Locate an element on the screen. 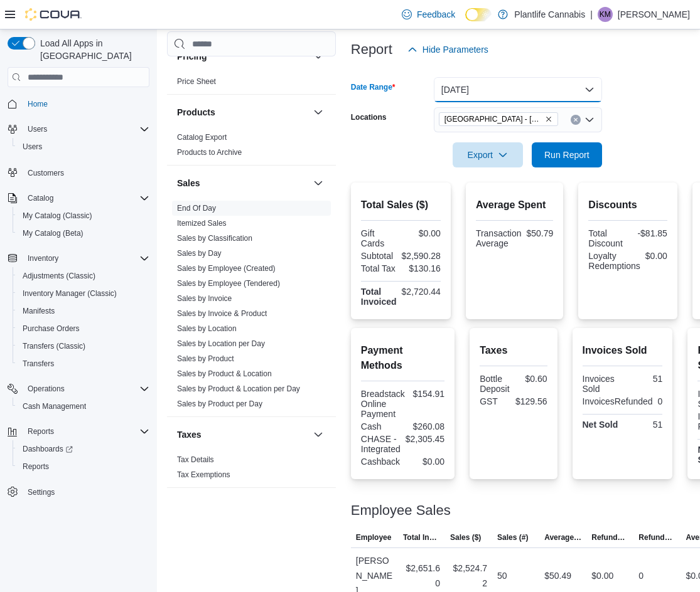  input: Dark Mode is located at coordinates (478, 15).